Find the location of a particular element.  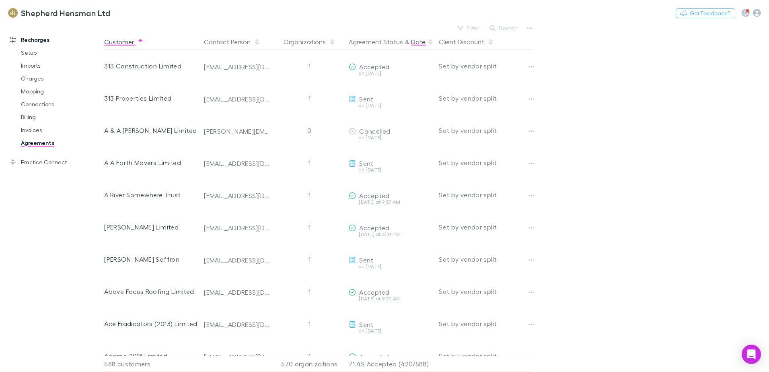

div: Ace Eradicators (2013) Limited is located at coordinates (151, 323).